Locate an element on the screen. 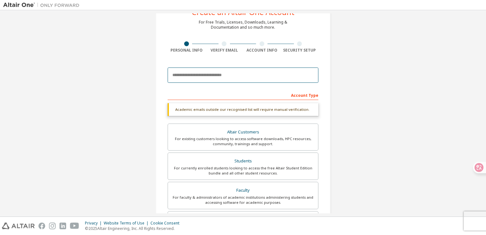 Image resolution: width=486 pixels, height=235 pixels. div: For faculty & administrators of academic institutions administering students and accessing softwa... is located at coordinates (243, 200).